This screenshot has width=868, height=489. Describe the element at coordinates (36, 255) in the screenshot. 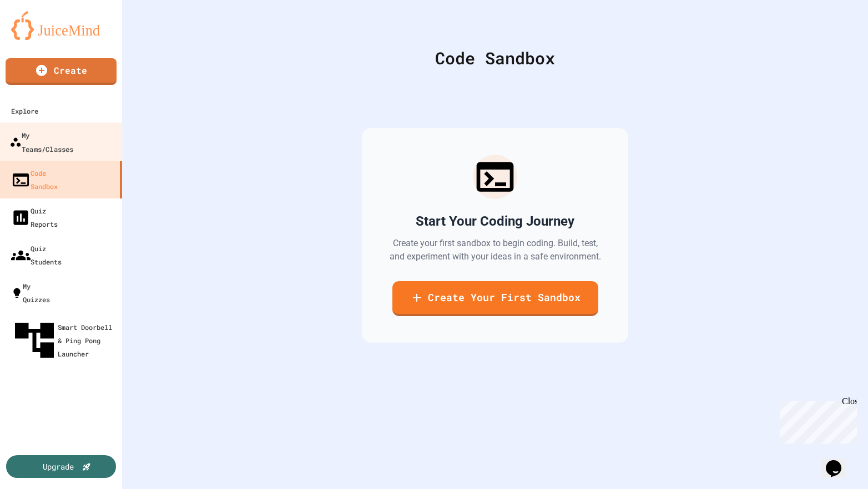

I see `div: Quiz Students` at that location.